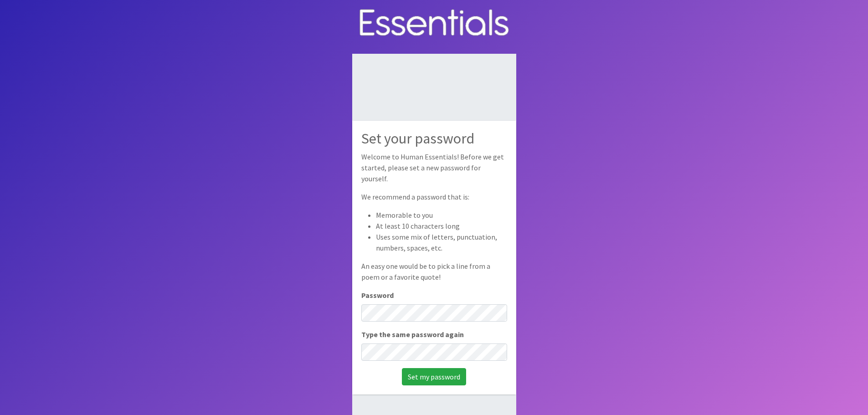 The width and height of the screenshot is (868, 415). What do you see at coordinates (434, 168) in the screenshot?
I see `p: Welcome to Human Essentials! Before we get started, please set a new password for yourself.` at bounding box center [434, 168].